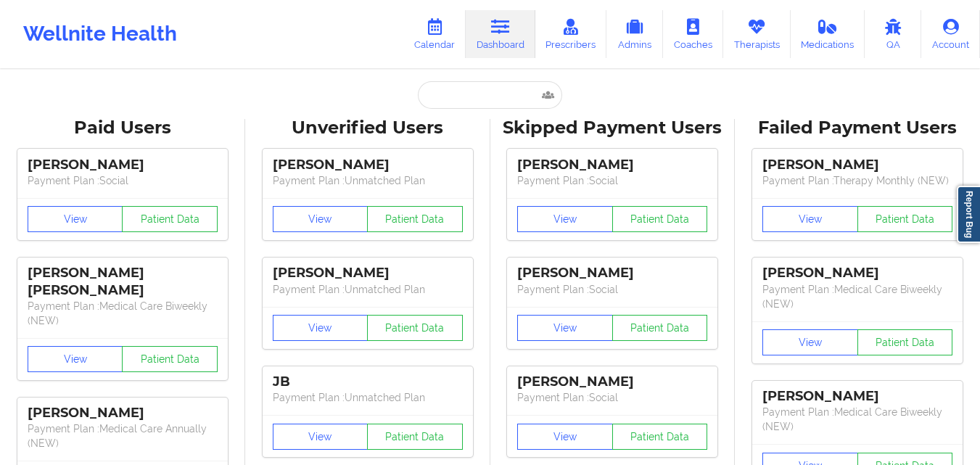 The image size is (980, 465). Describe the element at coordinates (122, 128) in the screenshot. I see `div: Paid Users` at that location.